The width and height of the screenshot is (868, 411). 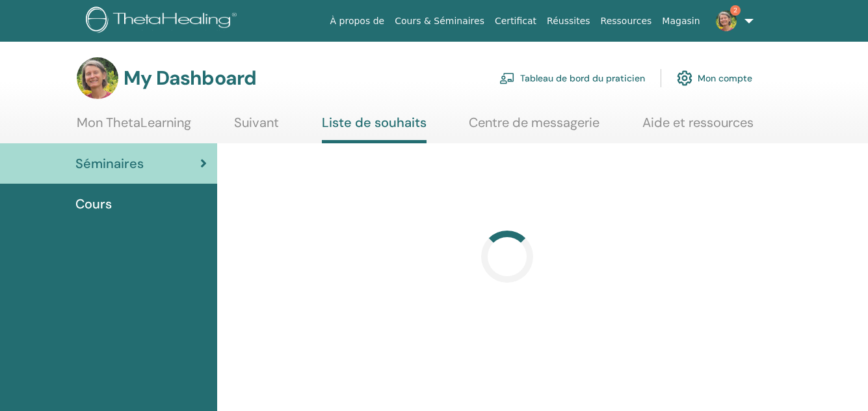 I want to click on a: Liste de souhaits, so click(x=374, y=129).